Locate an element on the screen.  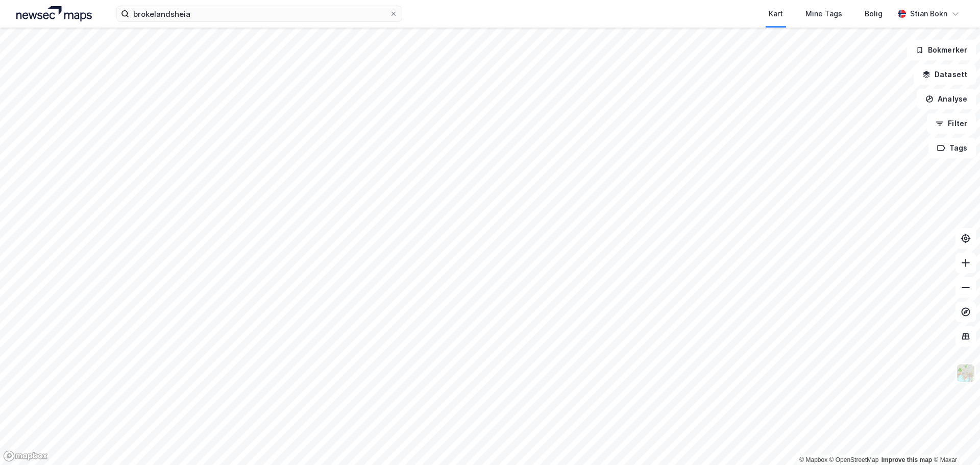
a: Mapbox homepage is located at coordinates (25, 456).